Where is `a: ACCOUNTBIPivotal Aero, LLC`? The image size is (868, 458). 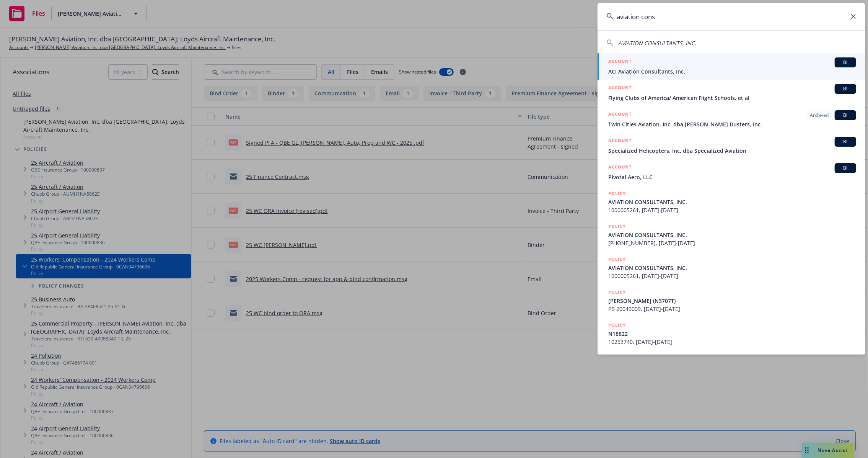 a: ACCOUNTBIPivotal Aero, LLC is located at coordinates (731, 172).